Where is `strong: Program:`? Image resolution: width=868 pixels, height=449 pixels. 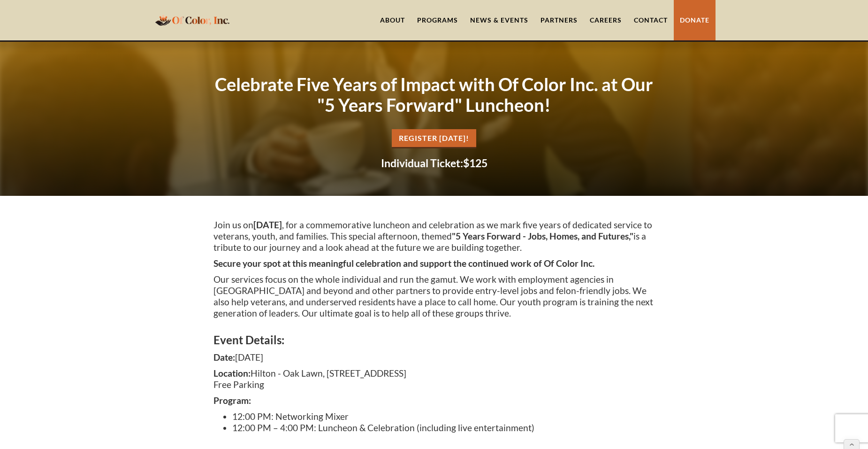
strong: Program: is located at coordinates (233, 400).